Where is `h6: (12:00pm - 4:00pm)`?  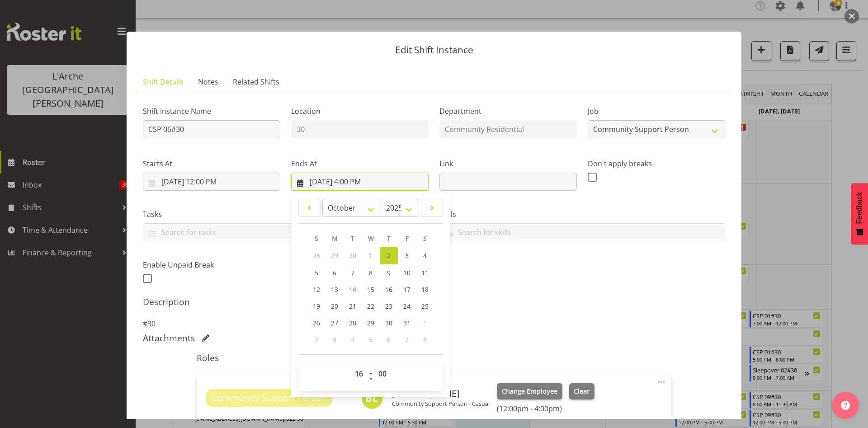 h6: (12:00pm - 4:00pm) is located at coordinates (546, 409).